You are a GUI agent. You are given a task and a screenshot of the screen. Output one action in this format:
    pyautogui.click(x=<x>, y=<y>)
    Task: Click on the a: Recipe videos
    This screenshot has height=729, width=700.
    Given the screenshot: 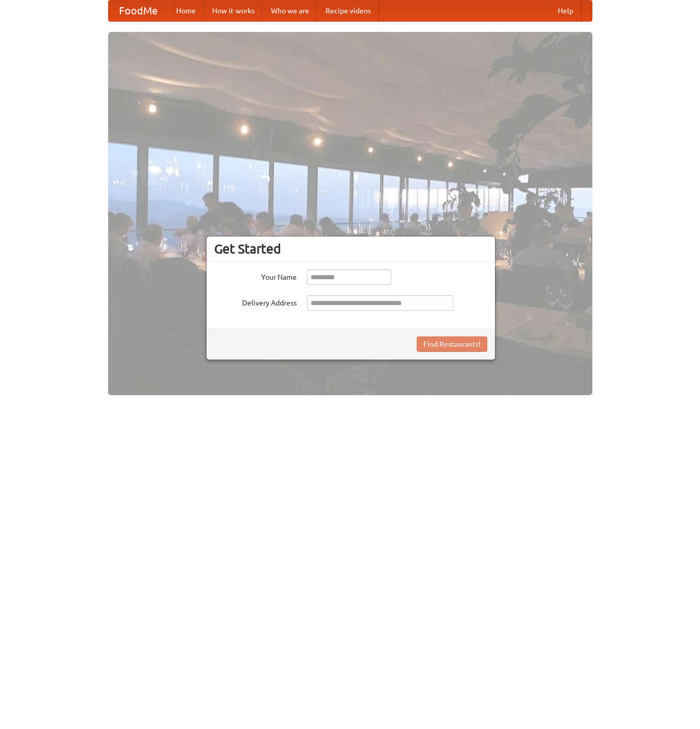 What is the action you would take?
    pyautogui.click(x=348, y=11)
    